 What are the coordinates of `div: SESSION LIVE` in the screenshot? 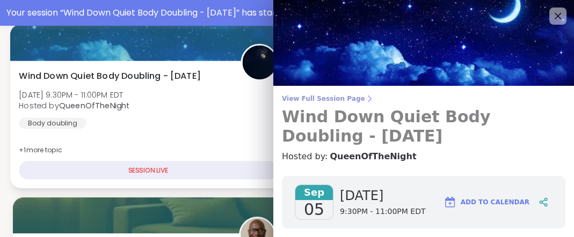 It's located at (148, 170).